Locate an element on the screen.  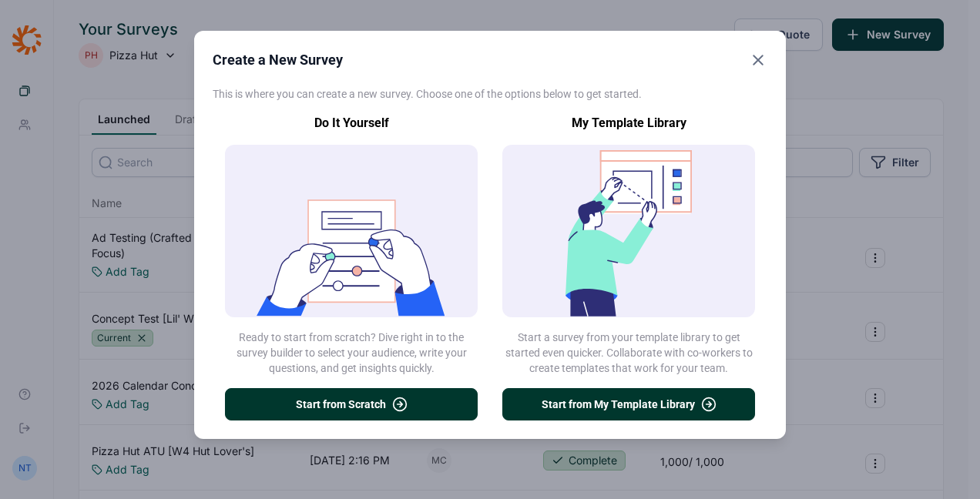
h1: Do It Yourself is located at coordinates (351, 123).